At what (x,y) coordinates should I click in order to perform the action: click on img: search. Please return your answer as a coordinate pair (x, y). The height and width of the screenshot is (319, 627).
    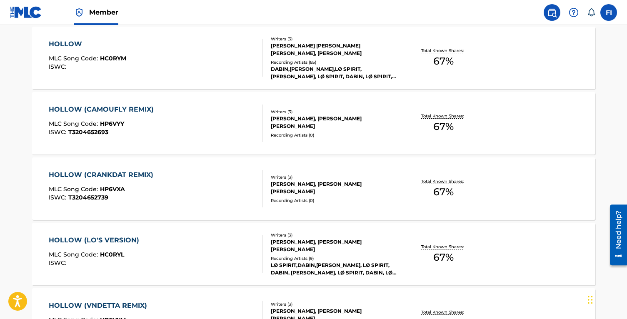
    Looking at the image, I should click on (552, 13).